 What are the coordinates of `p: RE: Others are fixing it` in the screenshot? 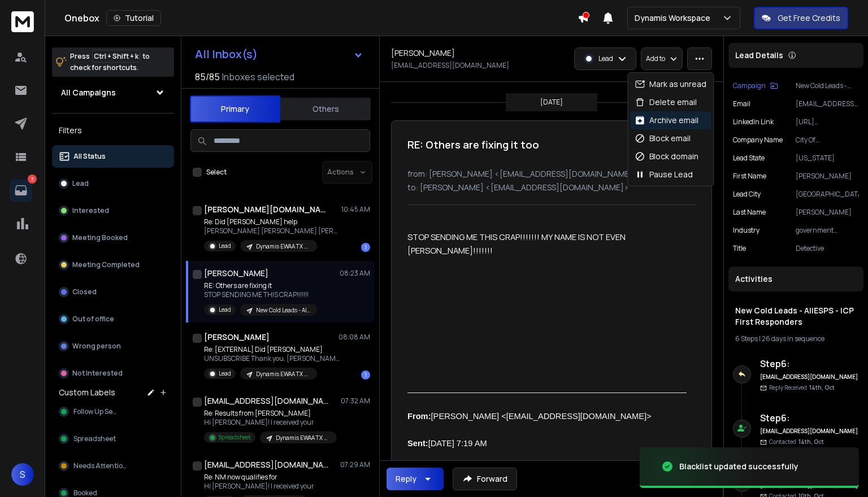 It's located at (260, 286).